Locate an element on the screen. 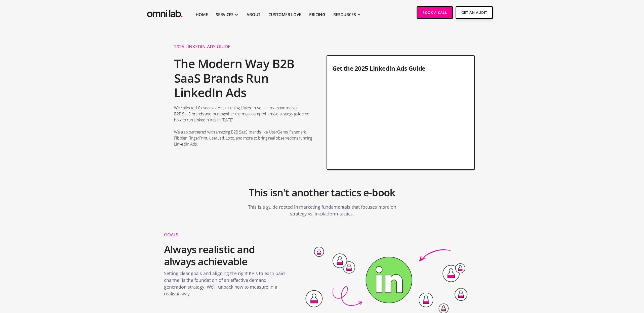 The image size is (644, 313). h2: The Modern Way B2B SaaS Brands Run LinkedIn Ads is located at coordinates (243, 78).